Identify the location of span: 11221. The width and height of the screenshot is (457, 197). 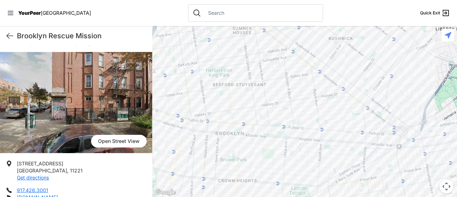
(76, 171).